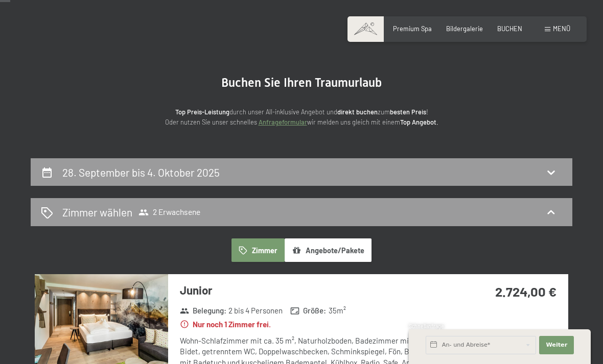  What do you see at coordinates (169, 212) in the screenshot?
I see `span: 2 Erwachsene` at bounding box center [169, 212].